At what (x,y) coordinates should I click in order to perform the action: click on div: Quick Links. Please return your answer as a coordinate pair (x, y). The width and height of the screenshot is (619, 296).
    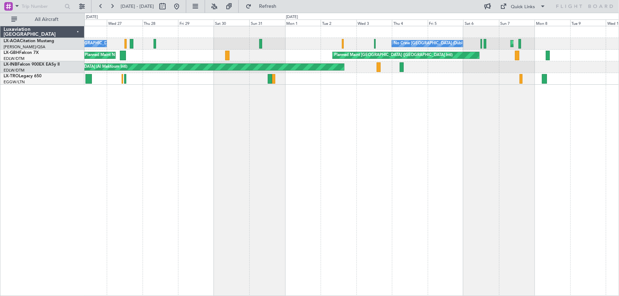
    Looking at the image, I should click on (523, 7).